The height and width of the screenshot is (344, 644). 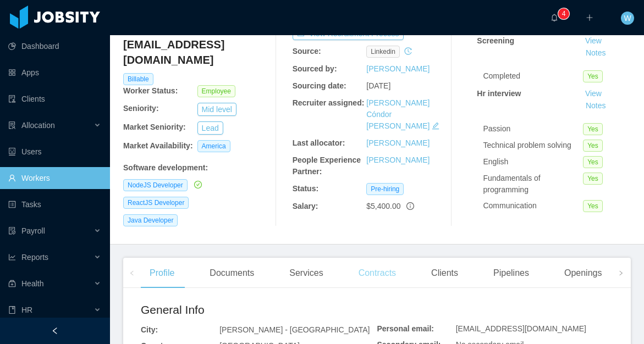 What do you see at coordinates (319, 143) in the screenshot?
I see `b: Last allocator:` at bounding box center [319, 143].